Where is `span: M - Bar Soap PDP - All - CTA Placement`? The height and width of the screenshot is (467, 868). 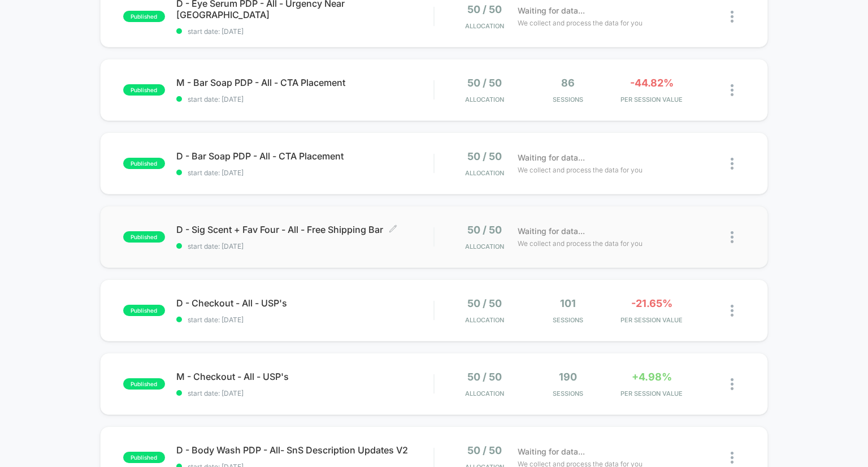
span: M - Bar Soap PDP - All - CTA Placement is located at coordinates (305, 83).